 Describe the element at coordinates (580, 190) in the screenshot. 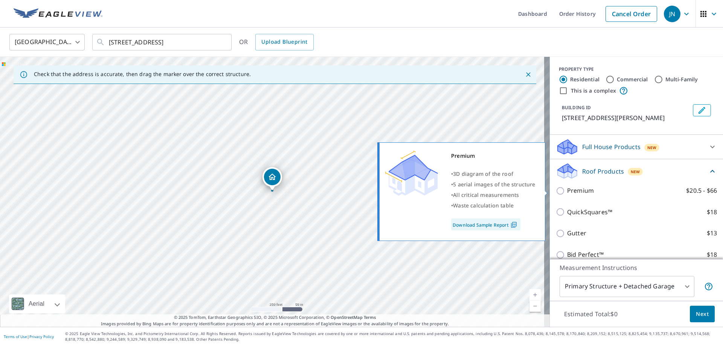

I see `p: Premium` at that location.